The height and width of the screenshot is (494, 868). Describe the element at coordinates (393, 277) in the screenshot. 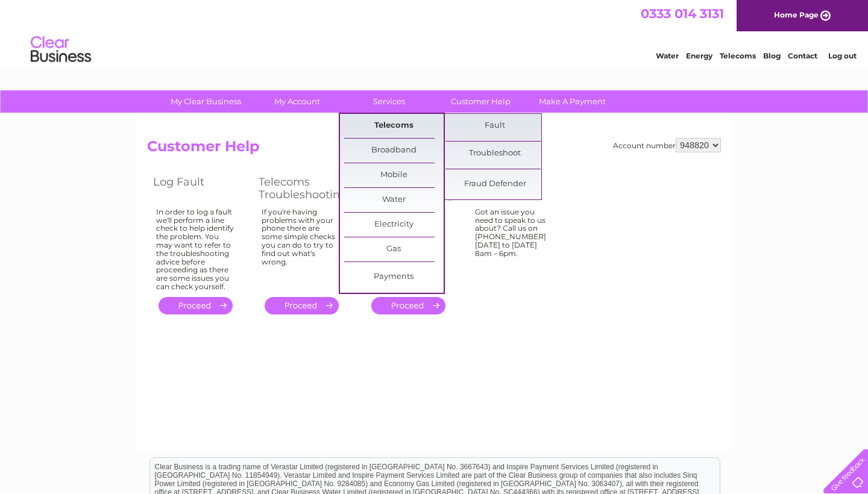

I see `a: Payments` at that location.